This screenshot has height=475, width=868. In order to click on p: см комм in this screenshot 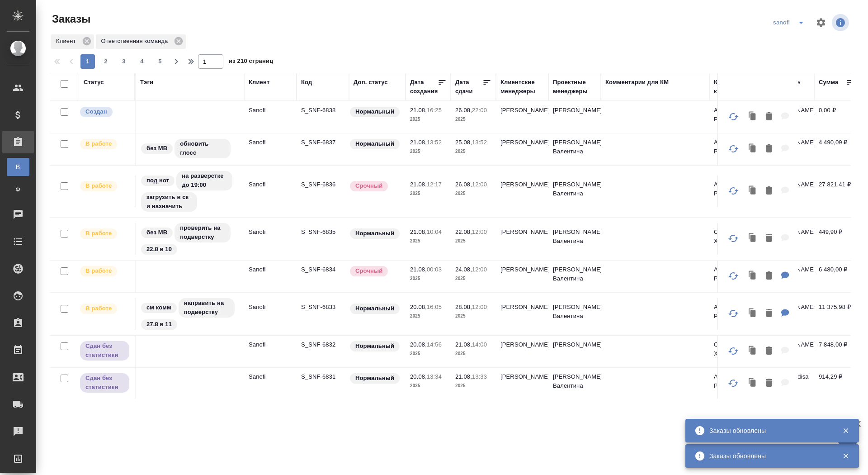, I will do `click(159, 308)`.